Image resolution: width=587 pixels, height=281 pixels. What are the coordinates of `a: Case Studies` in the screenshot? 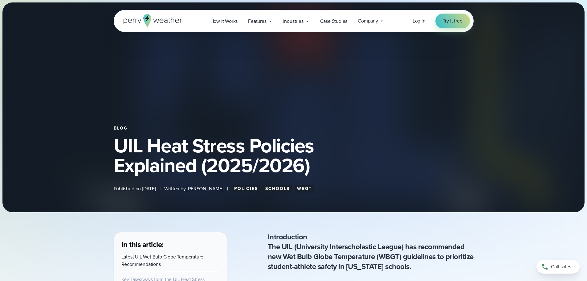 It's located at (334, 21).